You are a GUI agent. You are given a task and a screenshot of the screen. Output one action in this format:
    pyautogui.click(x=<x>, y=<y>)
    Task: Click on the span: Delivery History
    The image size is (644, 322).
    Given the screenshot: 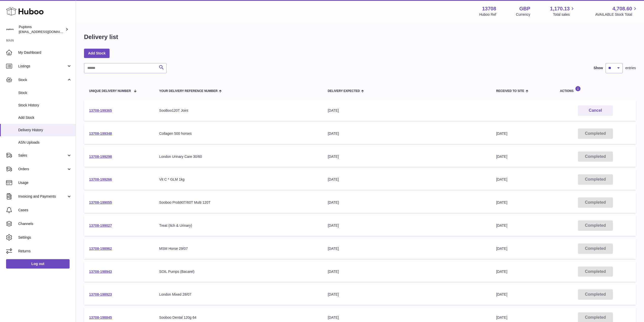 What is the action you would take?
    pyautogui.click(x=45, y=130)
    